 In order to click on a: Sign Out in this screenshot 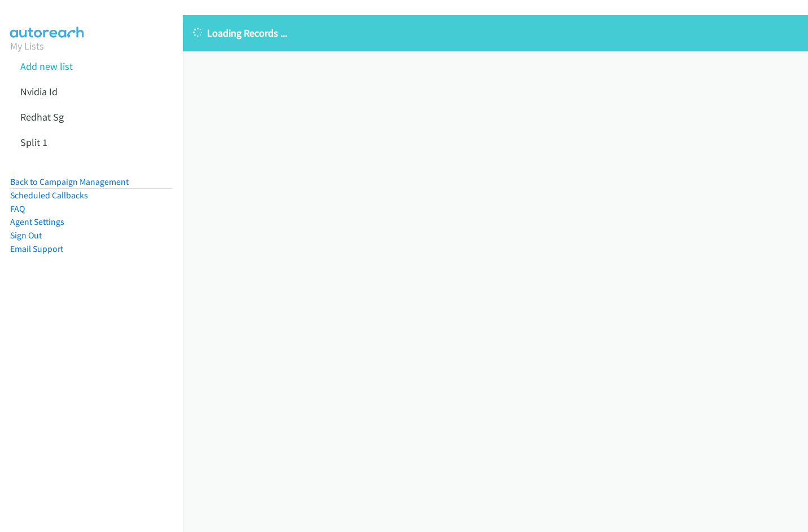, I will do `click(25, 235)`.